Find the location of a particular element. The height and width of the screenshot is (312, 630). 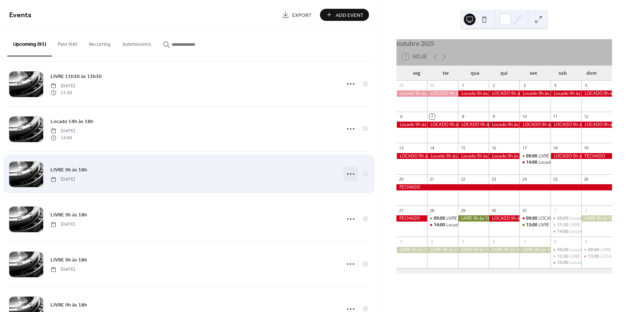

div: LIVRE 13h às 18h is located at coordinates (535, 225).